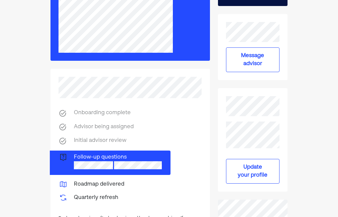  I want to click on div: Initial advisor review, so click(100, 141).